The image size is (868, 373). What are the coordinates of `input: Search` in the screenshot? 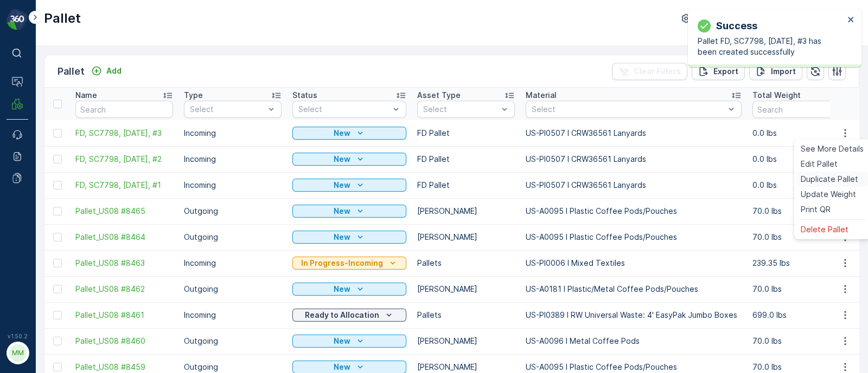 It's located at (801, 110).